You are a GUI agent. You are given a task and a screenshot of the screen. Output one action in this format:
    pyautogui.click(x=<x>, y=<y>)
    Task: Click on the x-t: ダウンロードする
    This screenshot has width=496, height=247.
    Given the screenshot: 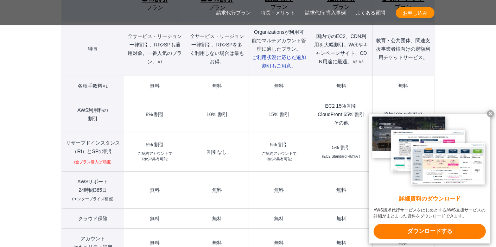 What is the action you would take?
    pyautogui.click(x=429, y=231)
    